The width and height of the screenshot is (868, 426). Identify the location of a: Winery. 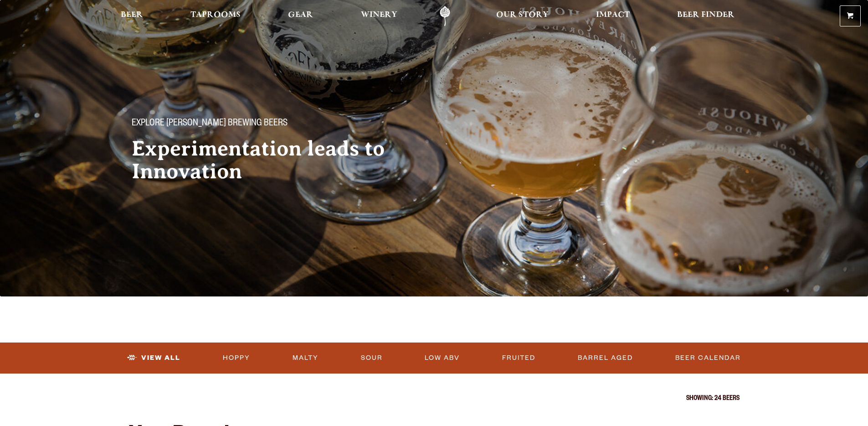
(379, 16).